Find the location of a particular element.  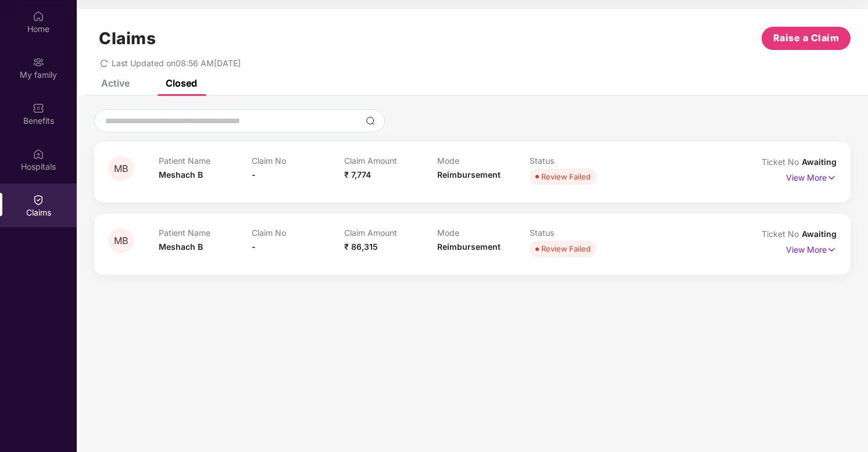

img: svg+xml;base64,PHN2ZyBpZD0iQmVuZWZpdHMiIHhtbG5zPSJodHRwOi8vd3d3LnczLm9yZy8yMDAwL3N2ZyIgd2lkdGg9Ij... is located at coordinates (38, 108).